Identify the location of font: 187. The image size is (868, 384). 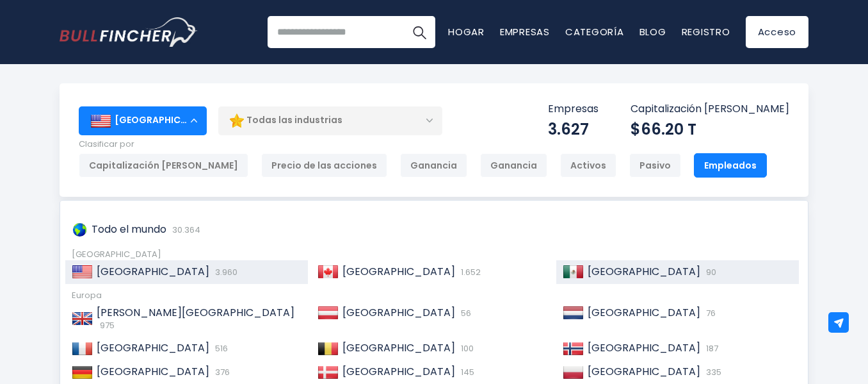
(712, 348).